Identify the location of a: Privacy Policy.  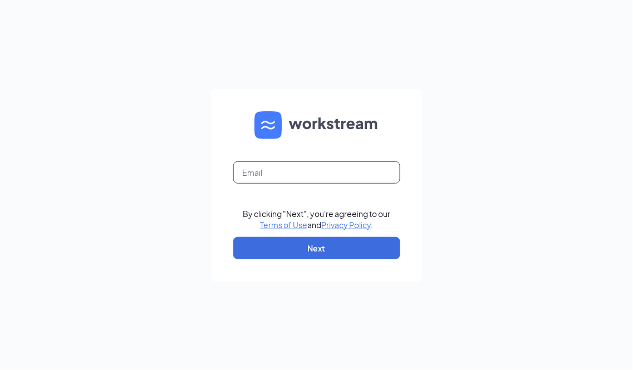
(346, 225).